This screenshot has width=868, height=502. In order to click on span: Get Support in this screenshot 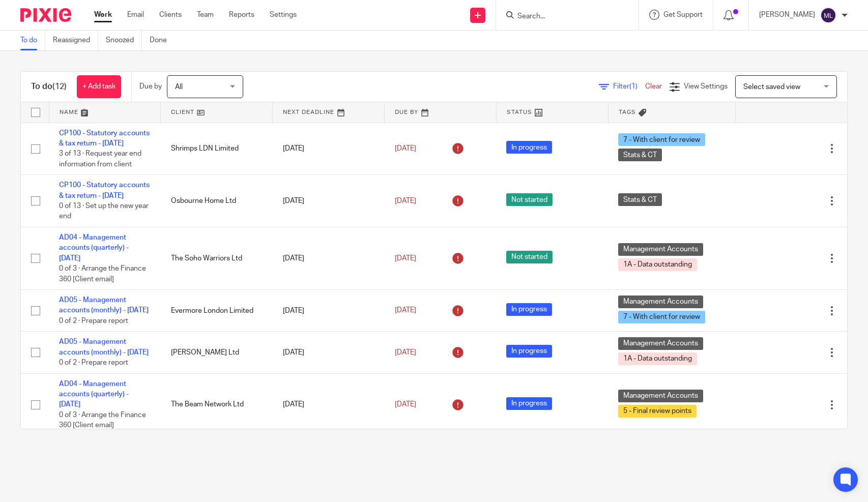, I will do `click(683, 15)`.